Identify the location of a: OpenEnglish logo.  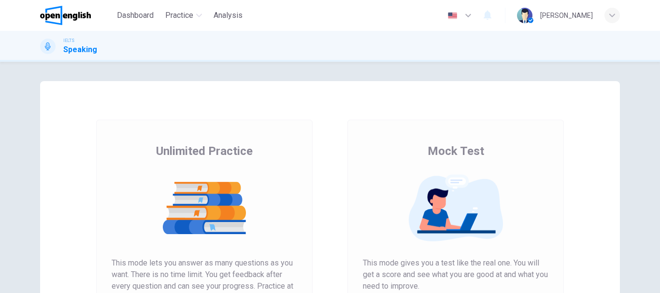
(76, 15).